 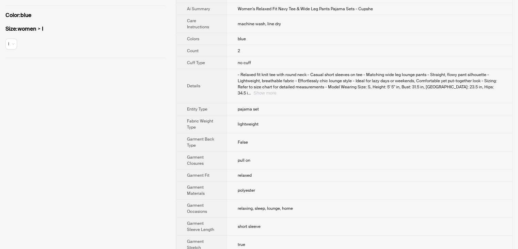 I want to click on span: - Relaxed fit knit tee with round neck - Casual short sleeves on tee - Matching wide leg lounge p..., so click(x=367, y=84).